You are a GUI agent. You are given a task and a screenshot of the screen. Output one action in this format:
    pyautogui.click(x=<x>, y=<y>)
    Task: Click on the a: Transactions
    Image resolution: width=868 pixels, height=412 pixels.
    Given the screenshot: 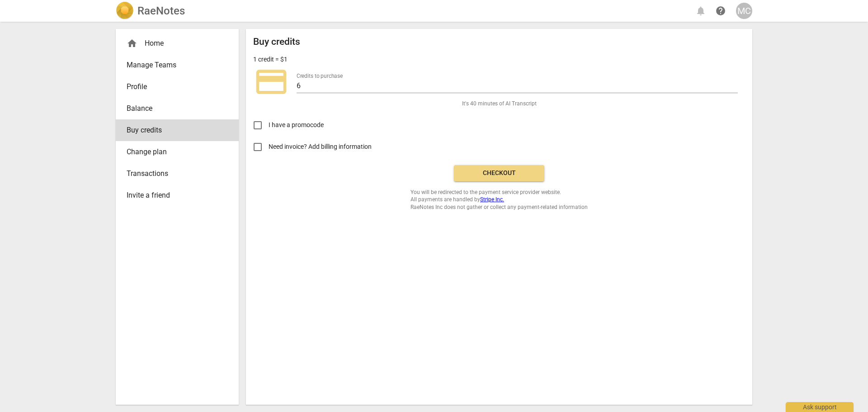 What is the action you would take?
    pyautogui.click(x=178, y=174)
    